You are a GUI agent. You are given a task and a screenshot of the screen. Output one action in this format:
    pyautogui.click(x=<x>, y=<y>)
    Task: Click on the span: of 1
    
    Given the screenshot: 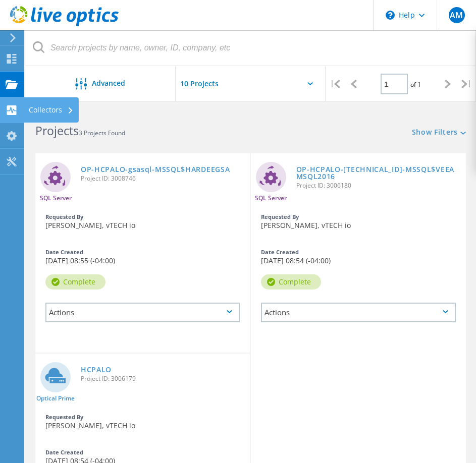 What is the action you would take?
    pyautogui.click(x=415, y=84)
    